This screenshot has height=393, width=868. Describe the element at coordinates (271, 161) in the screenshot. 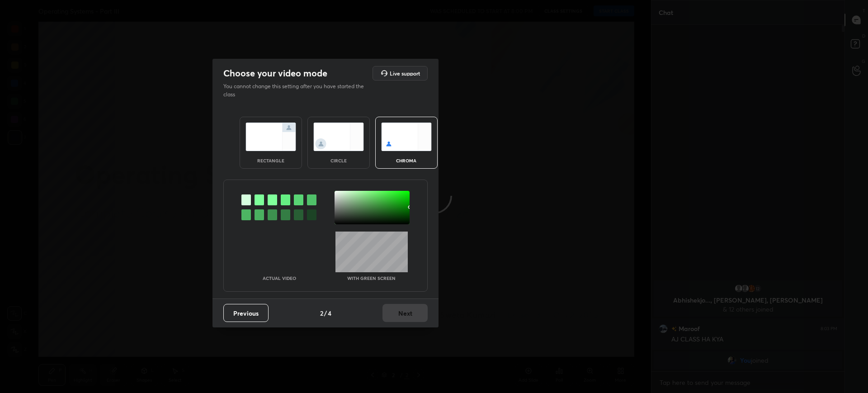

I see `div: rectangle` at that location.